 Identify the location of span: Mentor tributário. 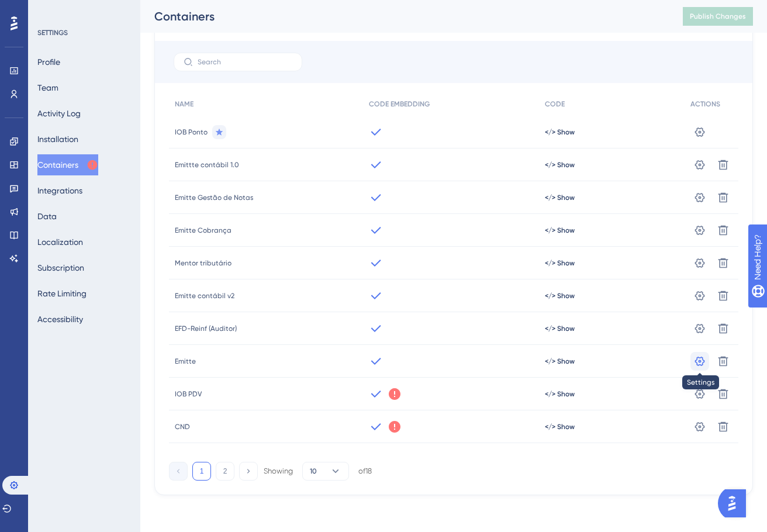
(203, 263).